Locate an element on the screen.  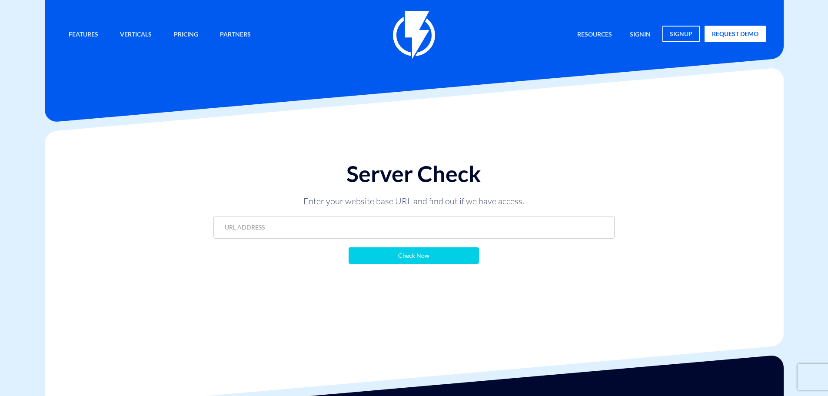
a: Features is located at coordinates (83, 35).